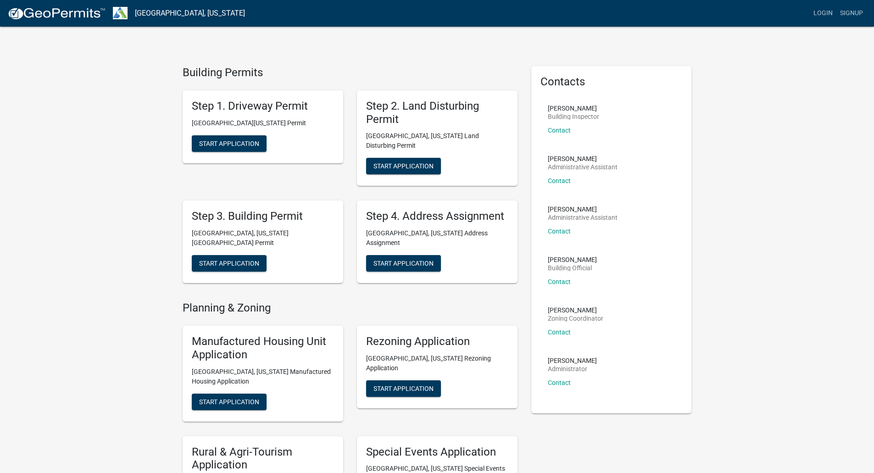 The image size is (874, 473). I want to click on p: Zoning Coordinator, so click(575, 318).